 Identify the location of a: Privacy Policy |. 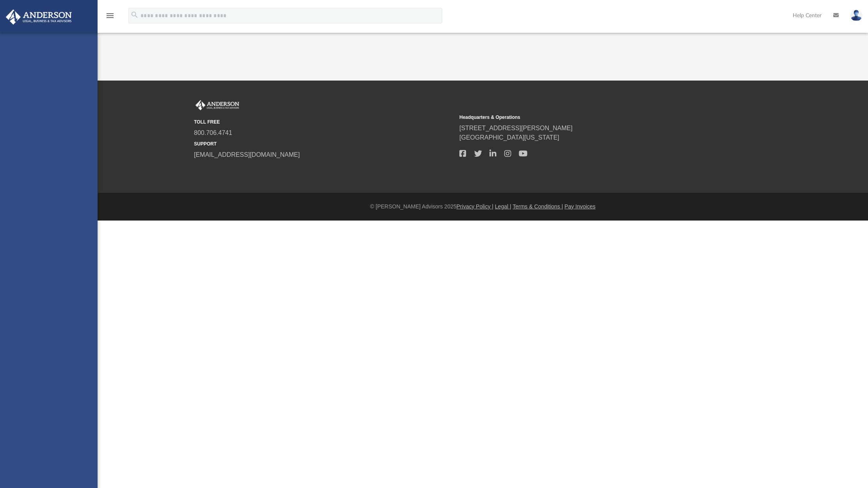
(475, 206).